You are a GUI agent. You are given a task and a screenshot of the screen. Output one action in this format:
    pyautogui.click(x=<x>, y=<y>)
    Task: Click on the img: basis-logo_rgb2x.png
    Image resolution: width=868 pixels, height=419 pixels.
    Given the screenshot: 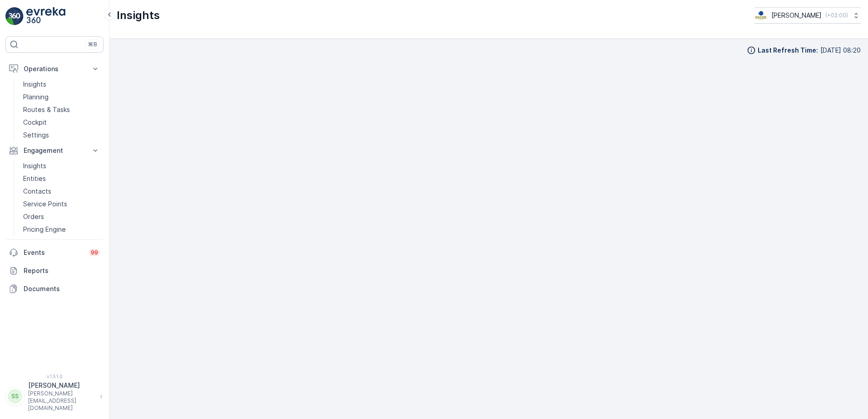 What is the action you would take?
    pyautogui.click(x=761, y=16)
    